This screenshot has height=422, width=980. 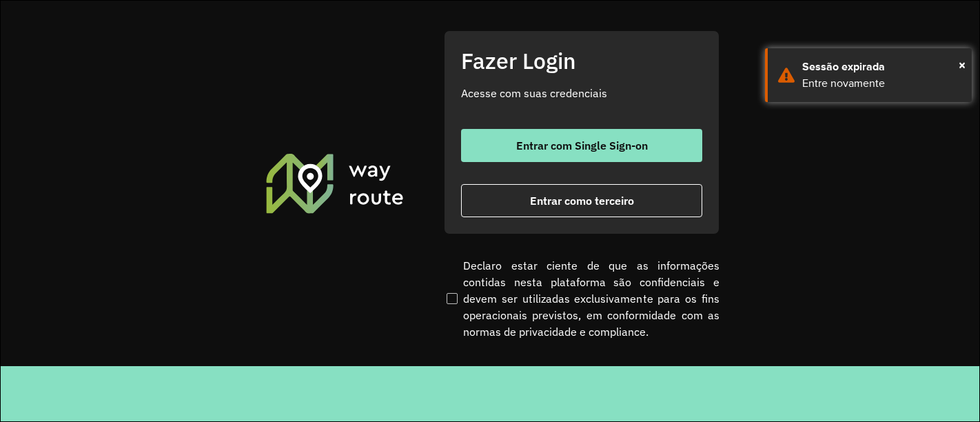 I want to click on div: Entre novamente, so click(x=882, y=83).